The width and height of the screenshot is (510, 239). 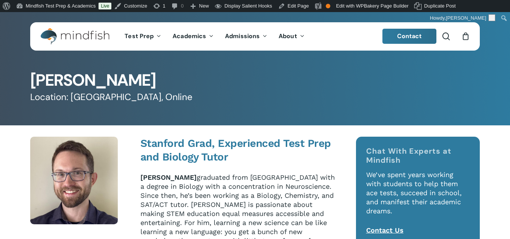 I want to click on nav: Main Menu, so click(x=214, y=36).